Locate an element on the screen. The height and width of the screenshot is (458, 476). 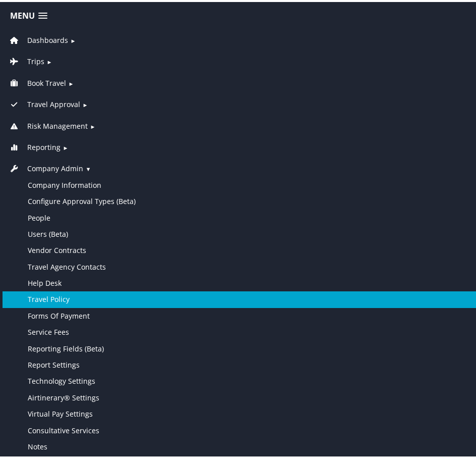
span: Book Travel is located at coordinates (46, 82).